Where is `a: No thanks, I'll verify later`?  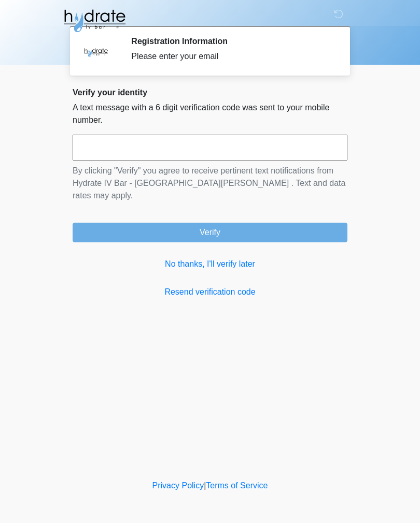 a: No thanks, I'll verify later is located at coordinates (210, 264).